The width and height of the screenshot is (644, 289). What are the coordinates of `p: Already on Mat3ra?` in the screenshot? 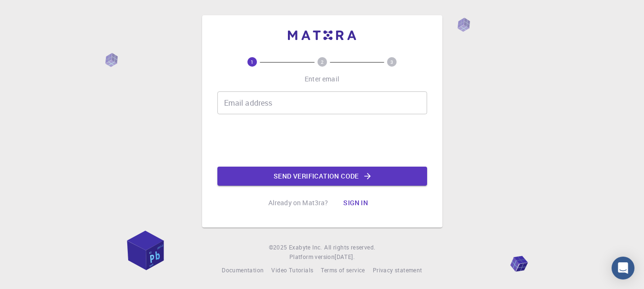 It's located at (298, 203).